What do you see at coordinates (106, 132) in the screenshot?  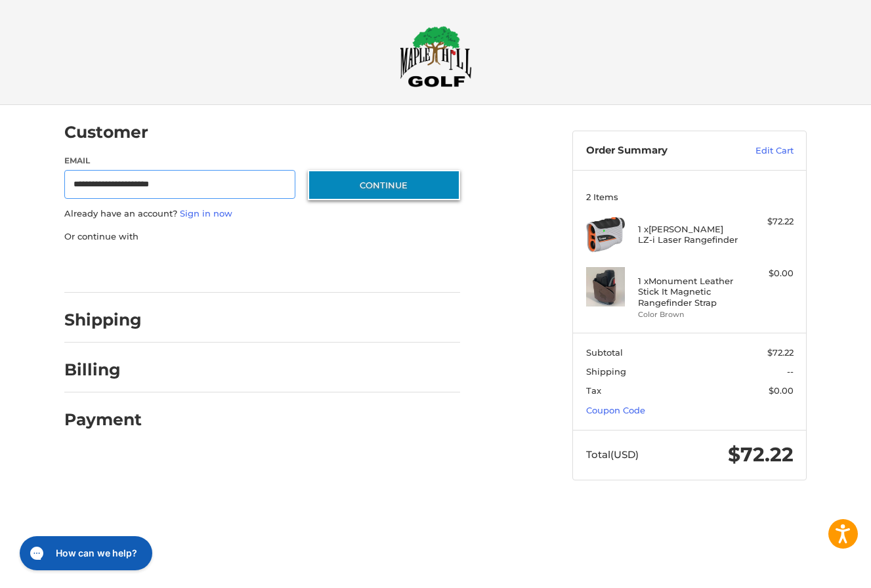 I see `h2: Customer` at bounding box center [106, 132].